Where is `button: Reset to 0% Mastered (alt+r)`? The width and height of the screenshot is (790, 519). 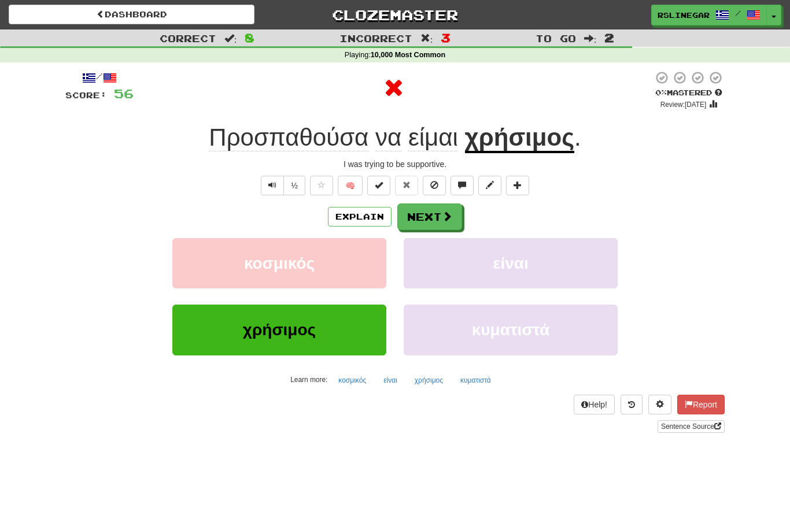
button: Reset to 0% Mastered (alt+r) is located at coordinates (407, 186).